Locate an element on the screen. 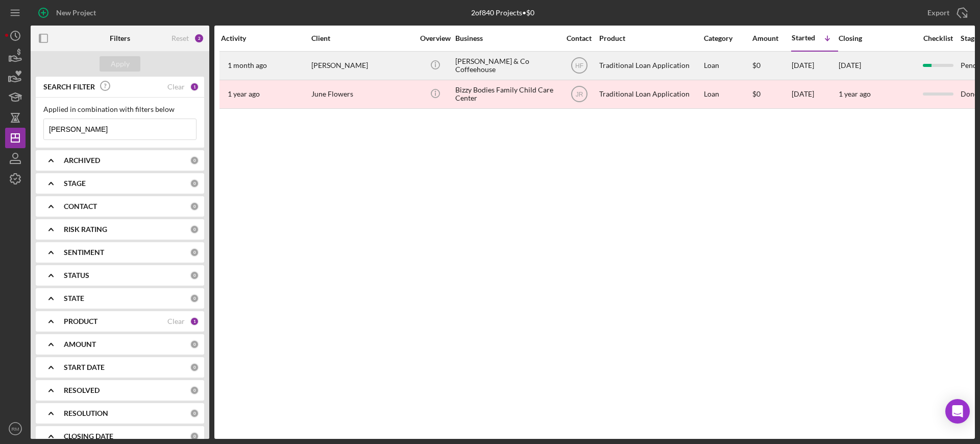  text: JR is located at coordinates (579, 95).